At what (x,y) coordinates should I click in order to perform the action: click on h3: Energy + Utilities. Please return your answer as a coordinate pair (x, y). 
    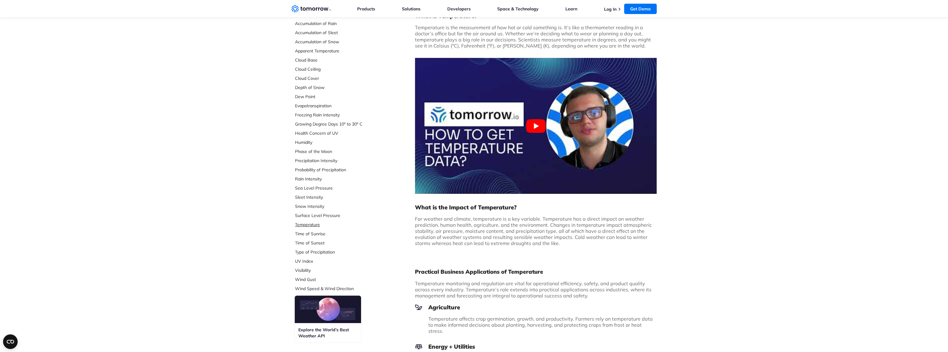
    Looking at the image, I should click on (536, 346).